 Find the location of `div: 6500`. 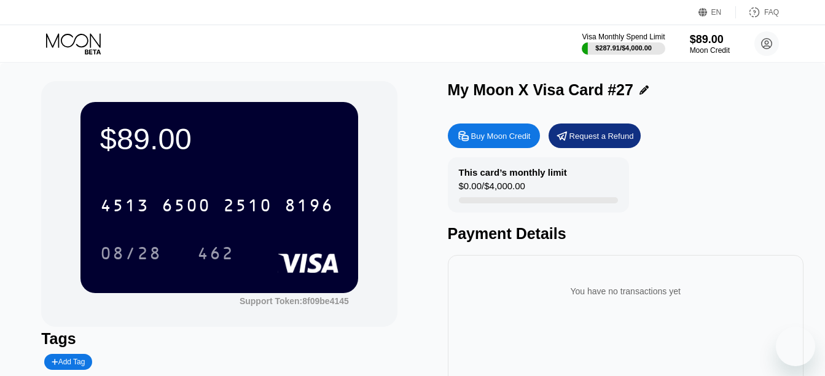

div: 6500 is located at coordinates (186, 207).